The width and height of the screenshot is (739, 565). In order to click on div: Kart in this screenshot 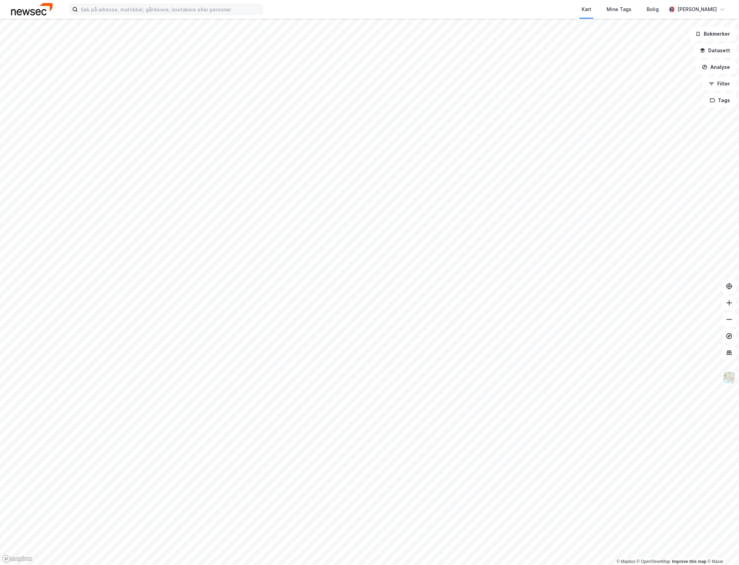, I will do `click(587, 9)`.